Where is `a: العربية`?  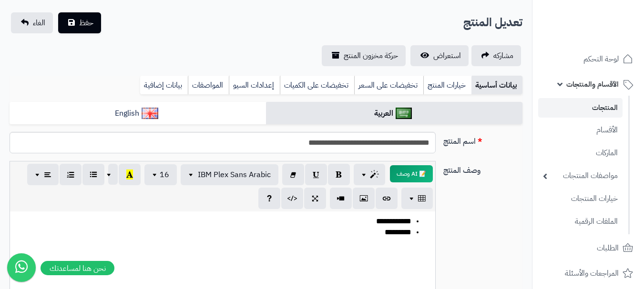
a: العربية is located at coordinates (394, 113).